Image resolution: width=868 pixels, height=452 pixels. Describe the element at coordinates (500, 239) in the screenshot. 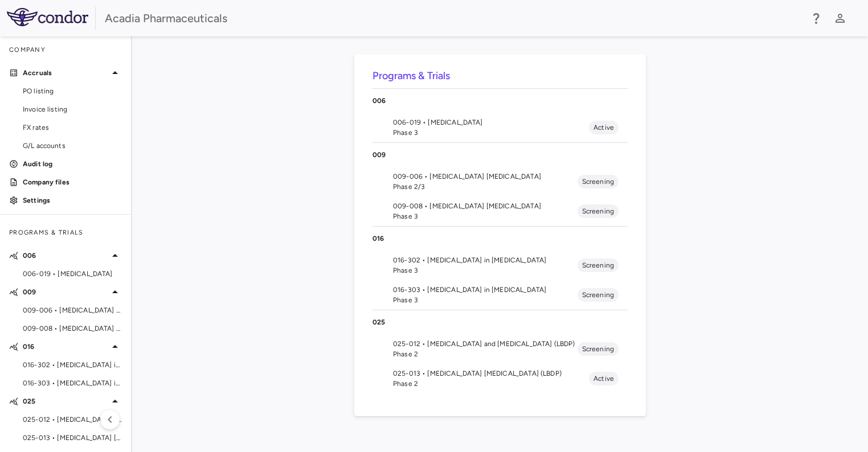

I see `div: 016` at that location.